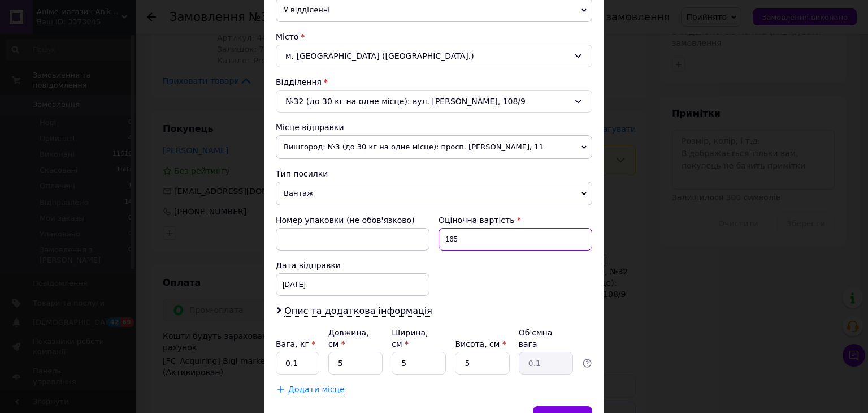 The width and height of the screenshot is (868, 413). What do you see at coordinates (480, 344) in the screenshot?
I see `label: Висота, см` at bounding box center [480, 344].